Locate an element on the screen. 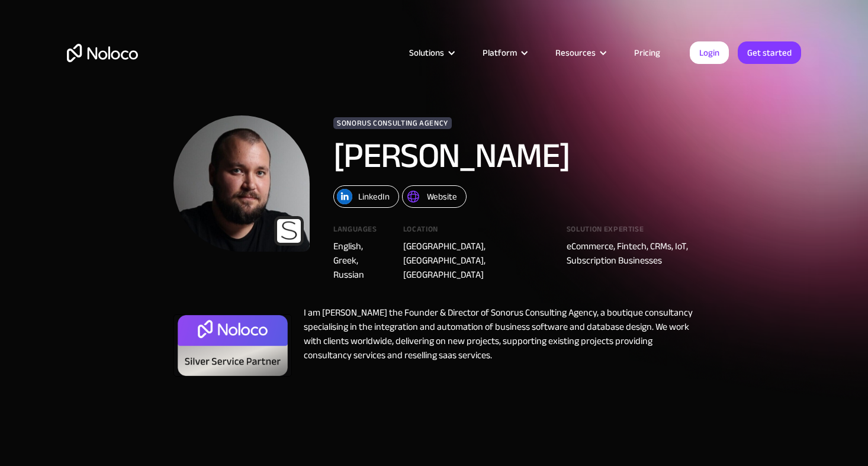 This screenshot has height=466, width=868. a: Pricing is located at coordinates (647, 53).